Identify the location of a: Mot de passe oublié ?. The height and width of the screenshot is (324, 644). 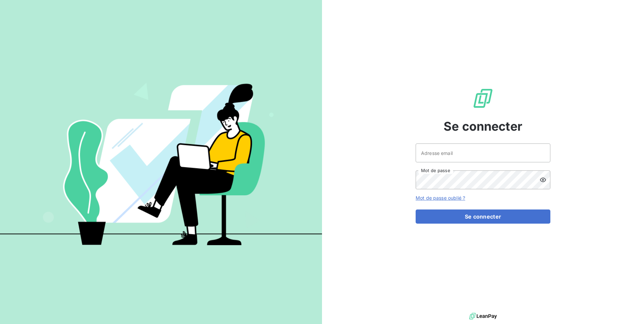
(440, 198).